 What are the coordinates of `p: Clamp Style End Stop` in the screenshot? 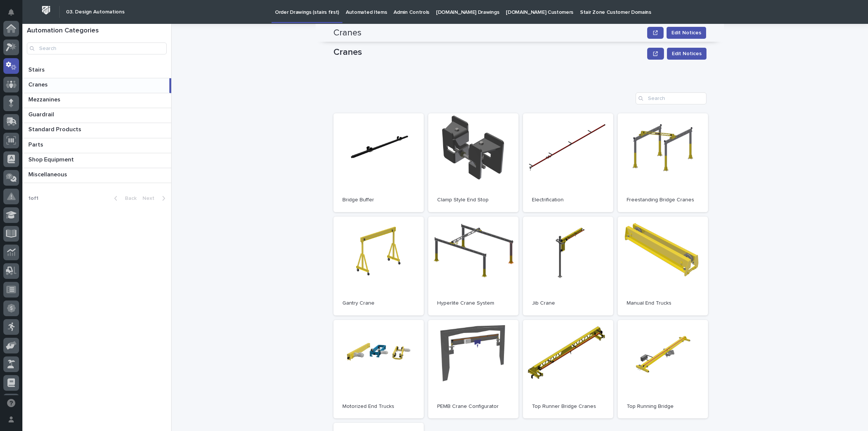 It's located at (473, 200).